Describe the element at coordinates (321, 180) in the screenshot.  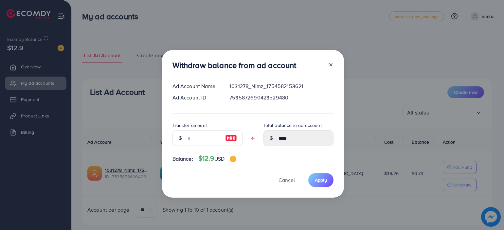
I see `button: Apply` at that location.